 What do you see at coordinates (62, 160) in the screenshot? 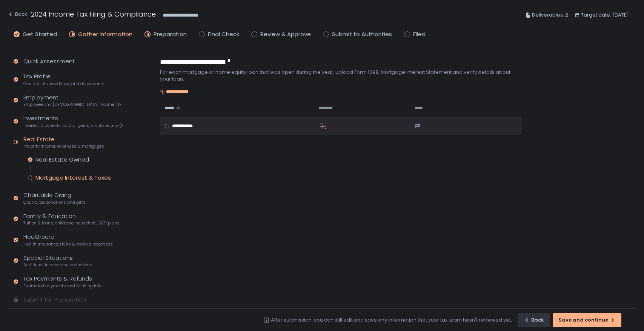
I see `div: Real Estate Owned` at bounding box center [62, 160].